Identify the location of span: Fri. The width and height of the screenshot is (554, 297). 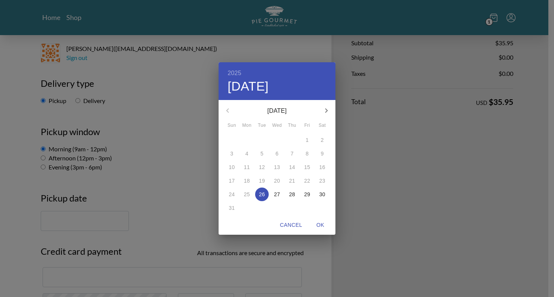
(307, 126).